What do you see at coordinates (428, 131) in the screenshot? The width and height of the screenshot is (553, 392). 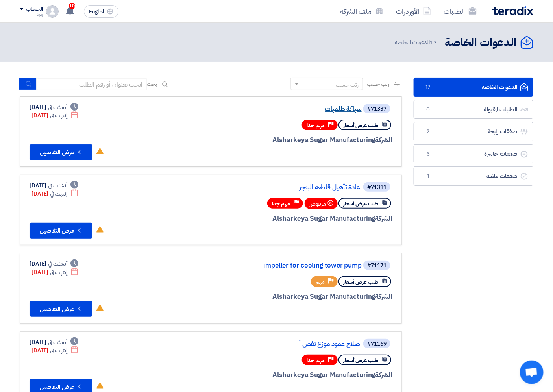 I see `span: 2` at bounding box center [428, 131].